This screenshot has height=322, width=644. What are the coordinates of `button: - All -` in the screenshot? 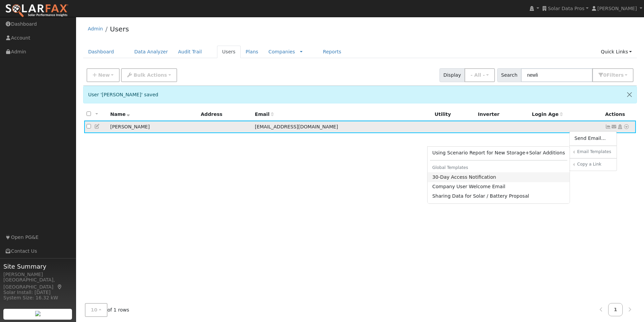 It's located at (480, 75).